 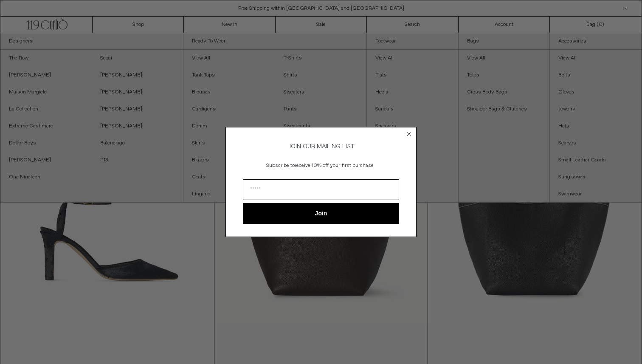 What do you see at coordinates (321, 146) in the screenshot?
I see `span: JOIN OUR MAILING LIST` at bounding box center [321, 146].